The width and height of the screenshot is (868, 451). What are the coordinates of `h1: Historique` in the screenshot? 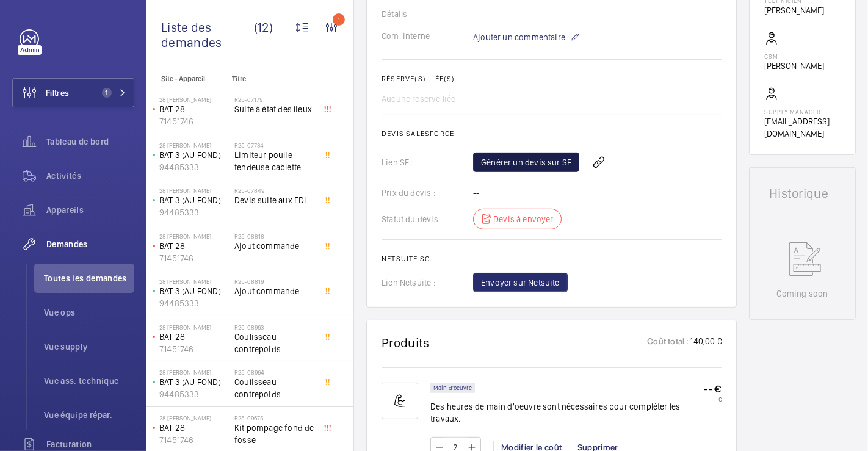 It's located at (801, 194).